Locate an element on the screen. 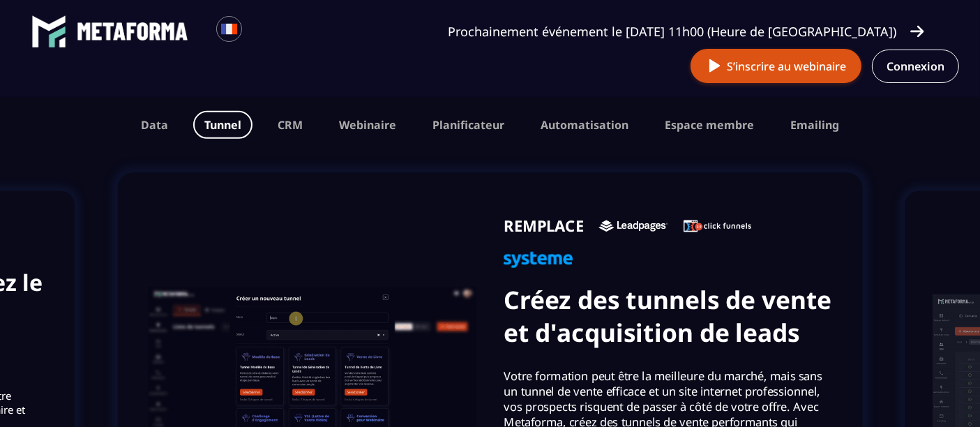 This screenshot has width=980, height=427. h3: Créez des tunnels de vente et d'acquisition de leads is located at coordinates (668, 316).